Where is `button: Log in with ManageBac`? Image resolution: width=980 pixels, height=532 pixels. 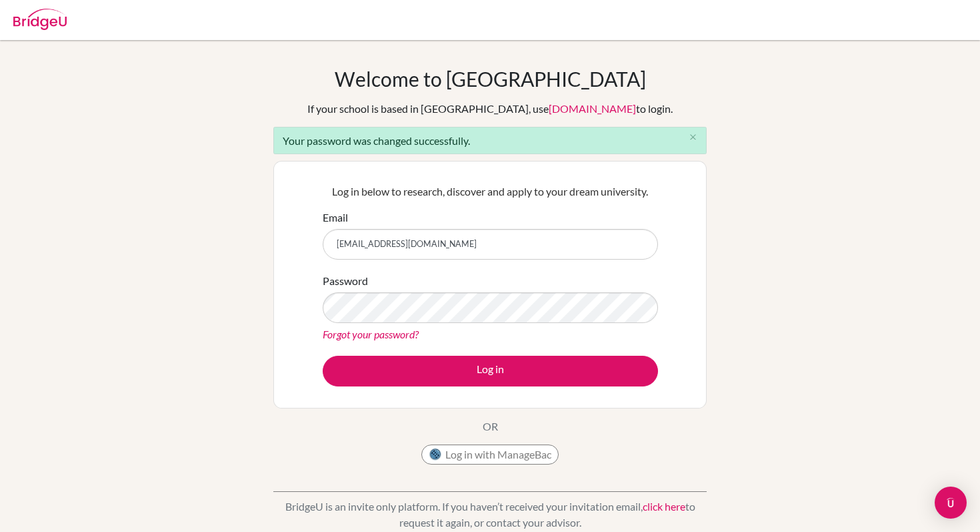 button: Log in with ManageBac is located at coordinates (490, 454).